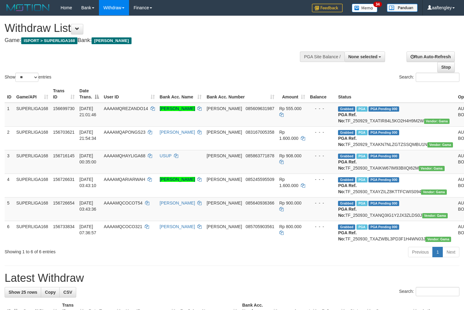 This screenshot has width=464, height=310. What do you see at coordinates (364, 8) in the screenshot?
I see `img: Button%20Memo.svg` at bounding box center [364, 8].